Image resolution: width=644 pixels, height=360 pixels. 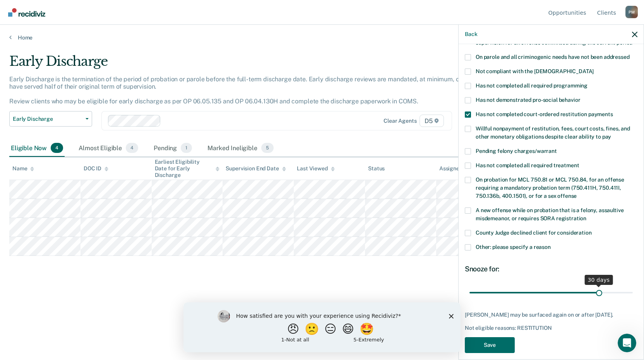 What do you see at coordinates (251, 64) in the screenshot?
I see `div: Early Discharge` at bounding box center [251, 64].